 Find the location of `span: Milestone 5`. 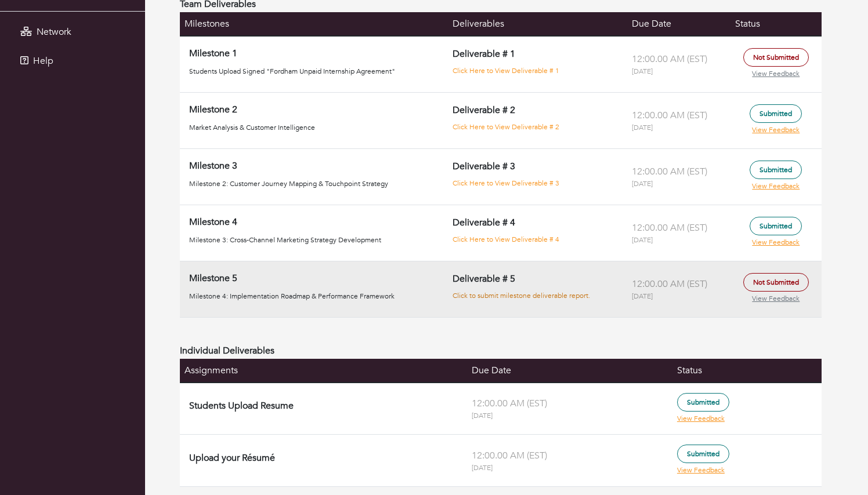

span: Milestone 5 is located at coordinates (213, 278).